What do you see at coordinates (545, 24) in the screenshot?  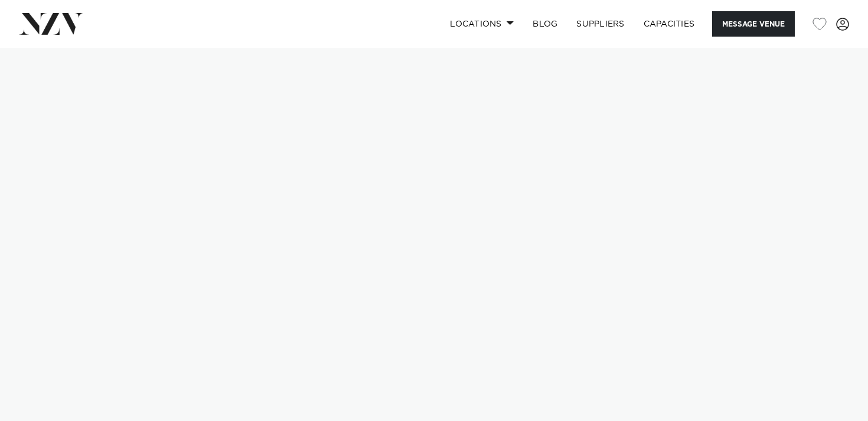 I see `a: BLOG` at bounding box center [545, 24].